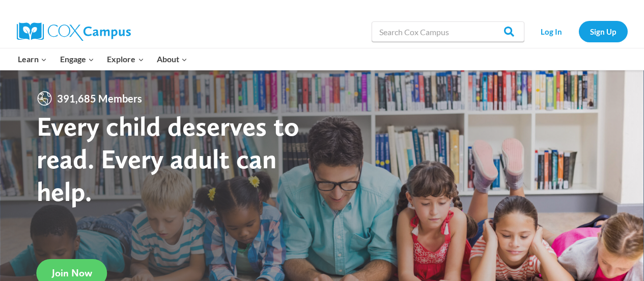 Image resolution: width=644 pixels, height=281 pixels. I want to click on a: Sign Up, so click(604, 31).